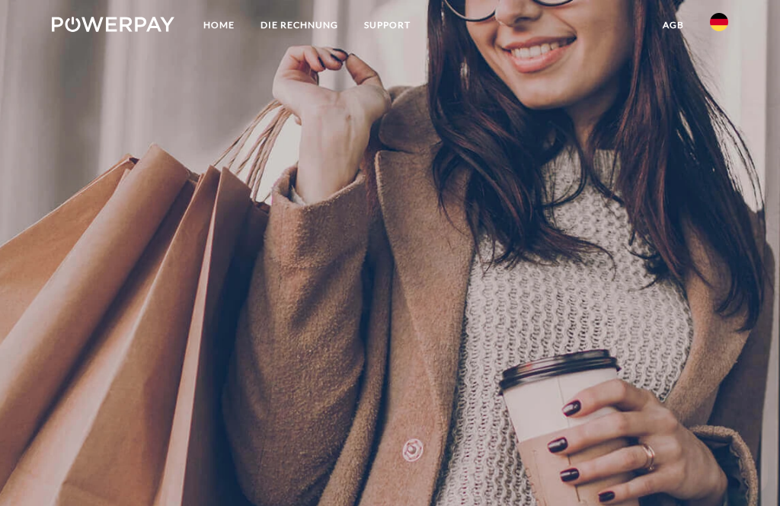  Describe the element at coordinates (218, 25) in the screenshot. I see `a: Home` at that location.